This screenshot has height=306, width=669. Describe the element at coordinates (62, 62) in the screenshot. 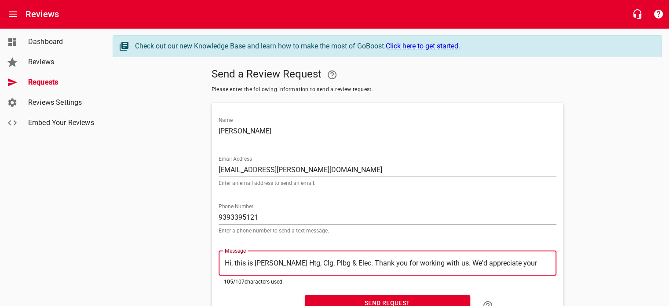

I see `span: Reviews` at that location.